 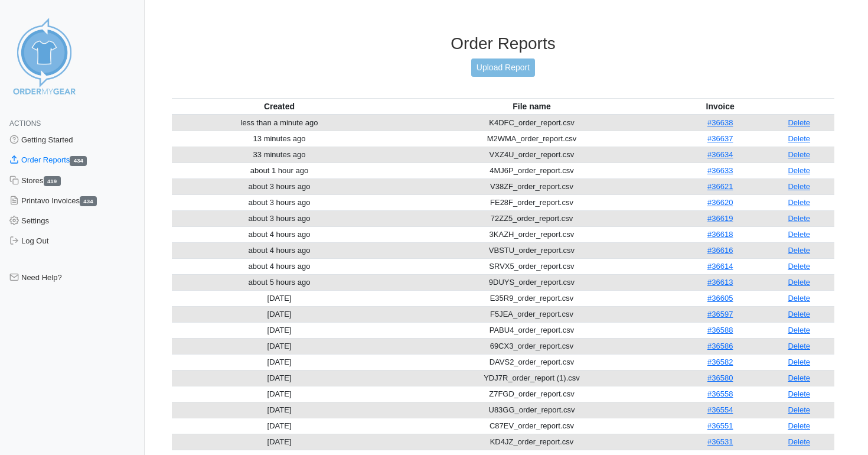 What do you see at coordinates (720, 346) in the screenshot?
I see `a: #36586` at bounding box center [720, 346].